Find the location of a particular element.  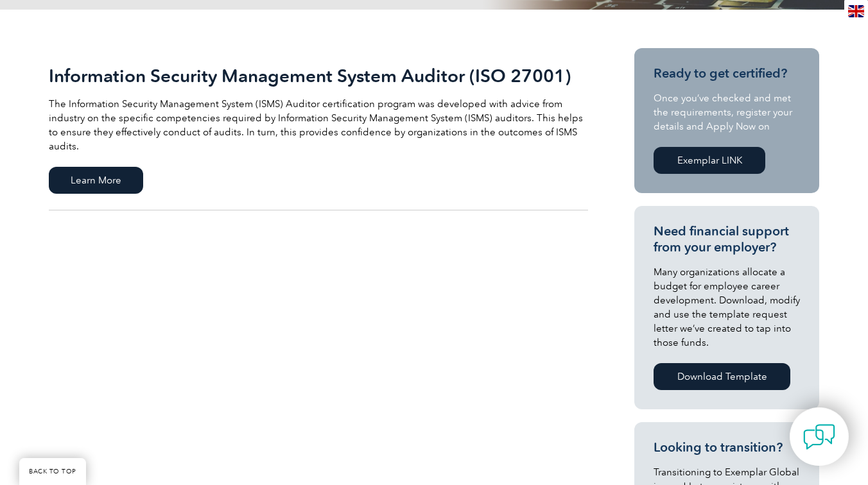

p: Once you’ve checked and met the requirements, register your details and Apply Now on is located at coordinates (727, 112).